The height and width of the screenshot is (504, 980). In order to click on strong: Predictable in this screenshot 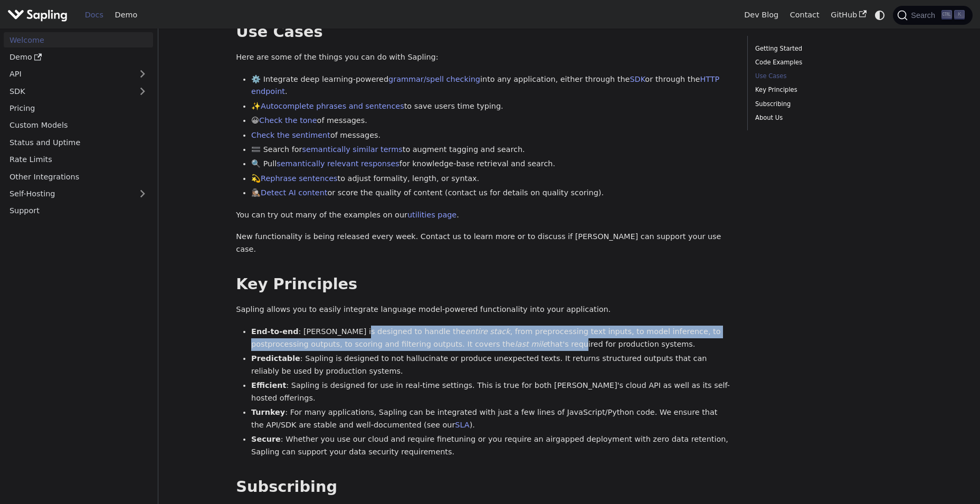, I will do `click(275, 358)`.